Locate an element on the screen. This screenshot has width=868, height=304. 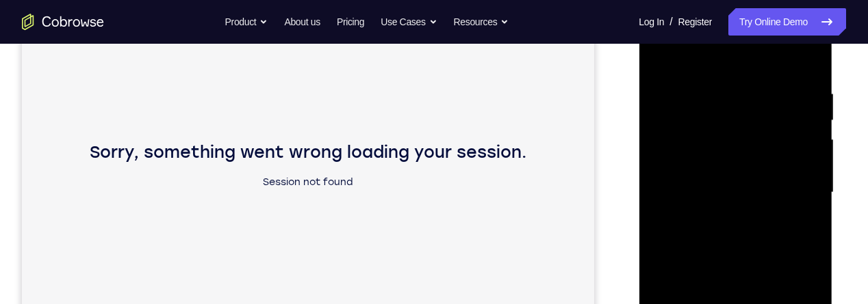
a: Register is located at coordinates (695, 22).